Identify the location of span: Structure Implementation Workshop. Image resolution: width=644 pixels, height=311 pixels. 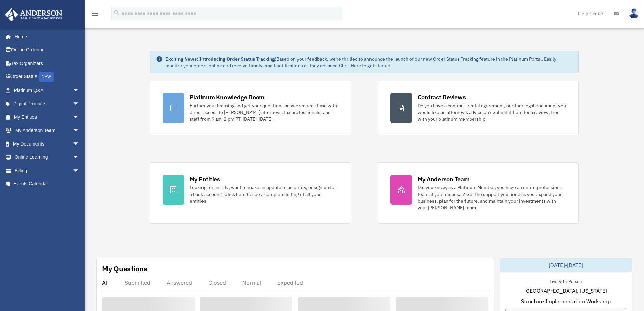
(566, 301).